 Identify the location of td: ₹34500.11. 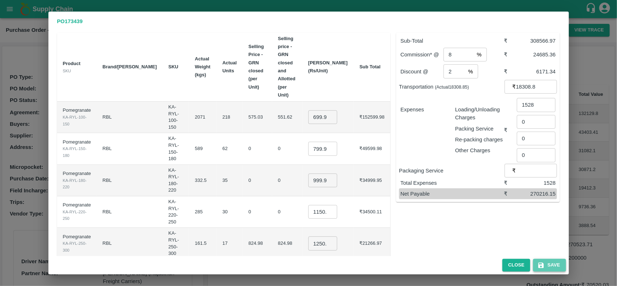
(373, 212).